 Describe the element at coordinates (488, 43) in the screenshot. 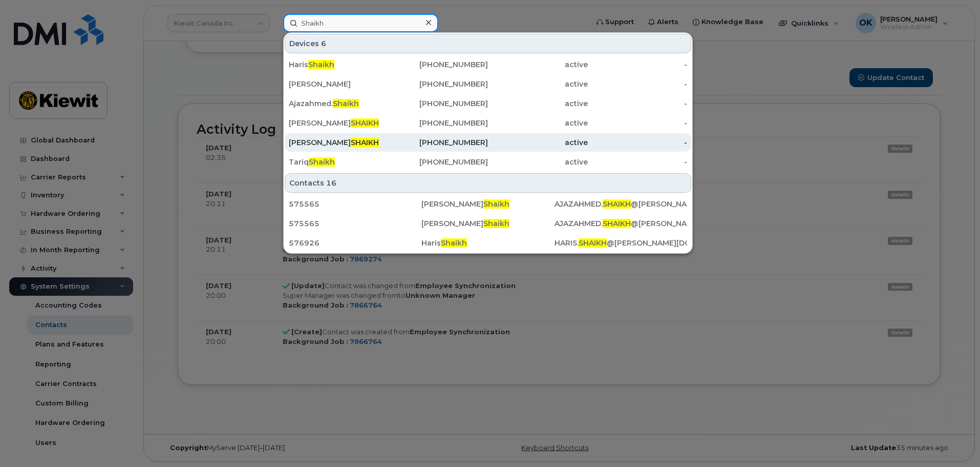

I see `div: Devices` at that location.